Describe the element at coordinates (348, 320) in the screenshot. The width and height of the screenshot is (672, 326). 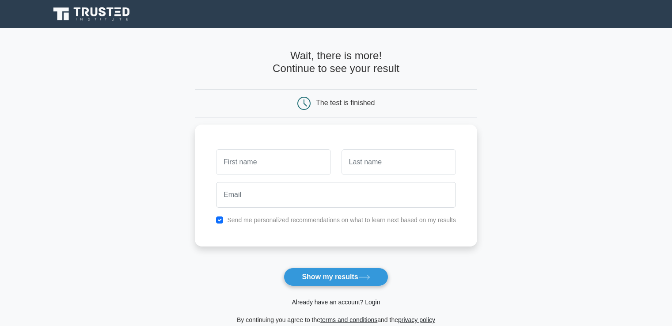
I see `a: terms and conditions` at that location.